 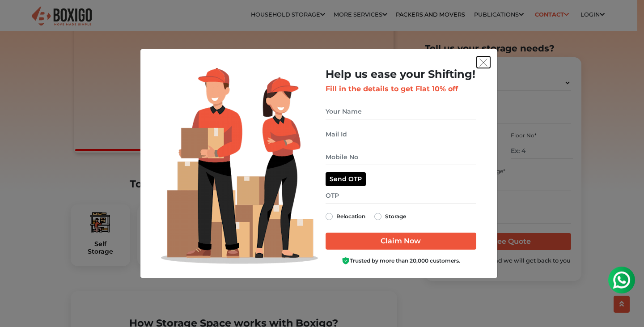 What do you see at coordinates (401, 157) in the screenshot?
I see `input: Mobile No` at bounding box center [401, 157].